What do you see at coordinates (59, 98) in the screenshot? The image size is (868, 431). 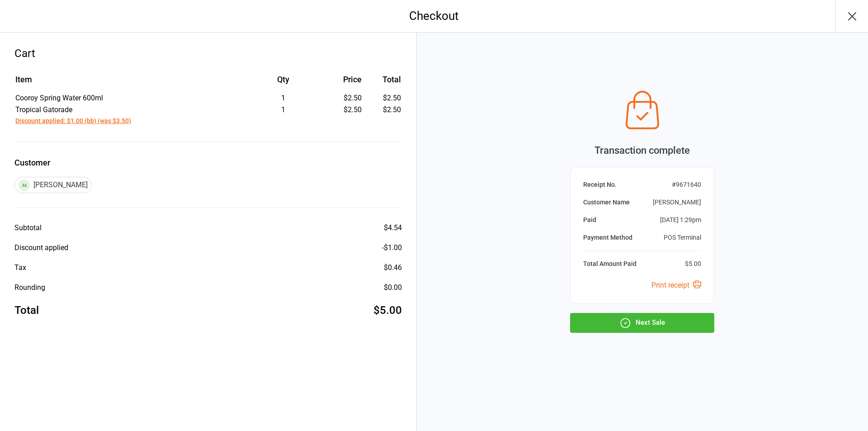 I see `span: Cooroy Spring Water 600ml` at bounding box center [59, 98].